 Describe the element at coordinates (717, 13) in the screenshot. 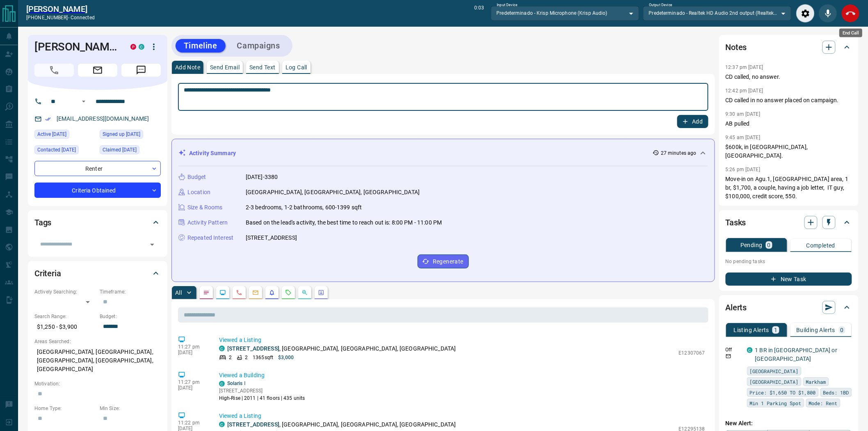

I see `div: Predeterminado - Realtek HD Audio 2nd output (Realtek(R) Audio)` at that location.